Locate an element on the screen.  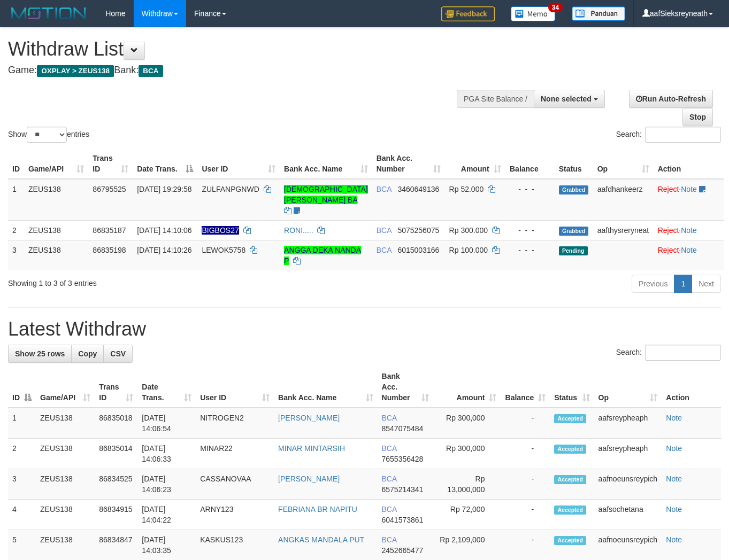
span: Copy 8547075484 to clipboard is located at coordinates (403, 429).